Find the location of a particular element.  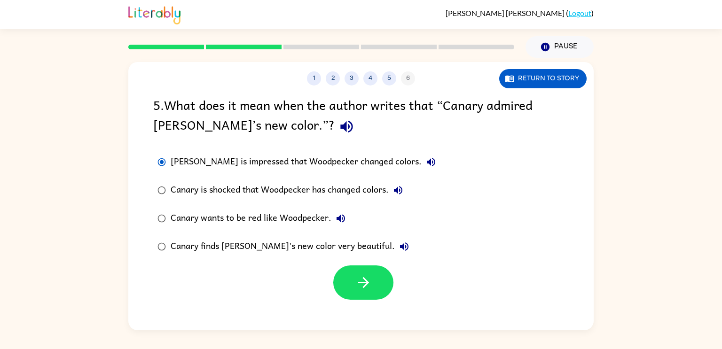

img: Literably is located at coordinates (154, 14).